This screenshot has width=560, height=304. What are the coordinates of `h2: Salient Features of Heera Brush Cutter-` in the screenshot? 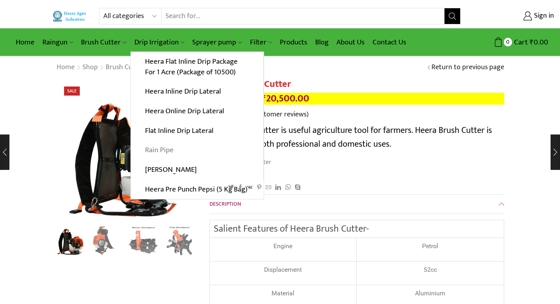 It's located at (357, 229).